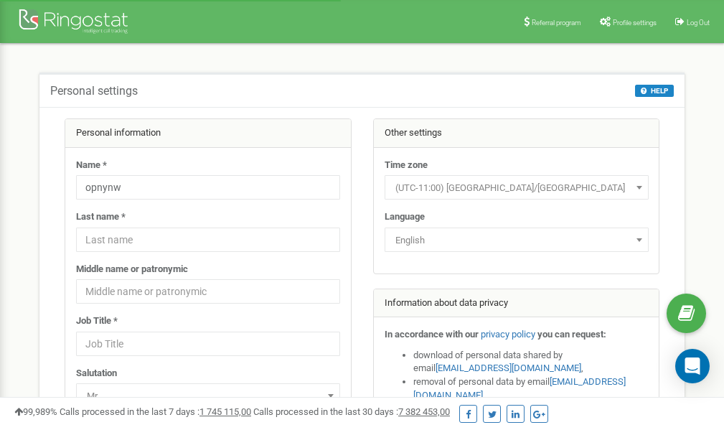 The height and width of the screenshot is (430, 724). Describe the element at coordinates (208, 344) in the screenshot. I see `input: Job Title` at that location.